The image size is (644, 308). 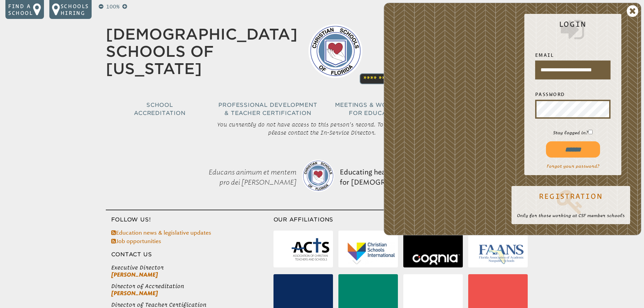 I want to click on label: Email, so click(x=572, y=55).